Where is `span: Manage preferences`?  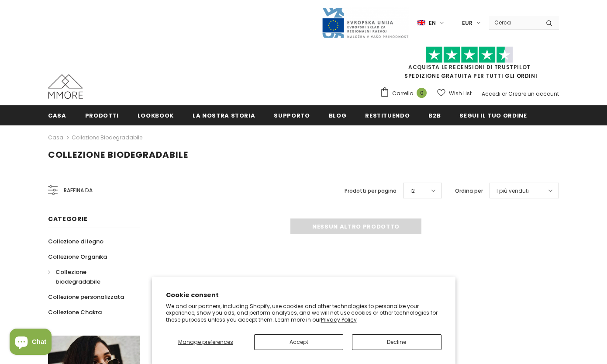 span: Manage preferences is located at coordinates (205, 341).